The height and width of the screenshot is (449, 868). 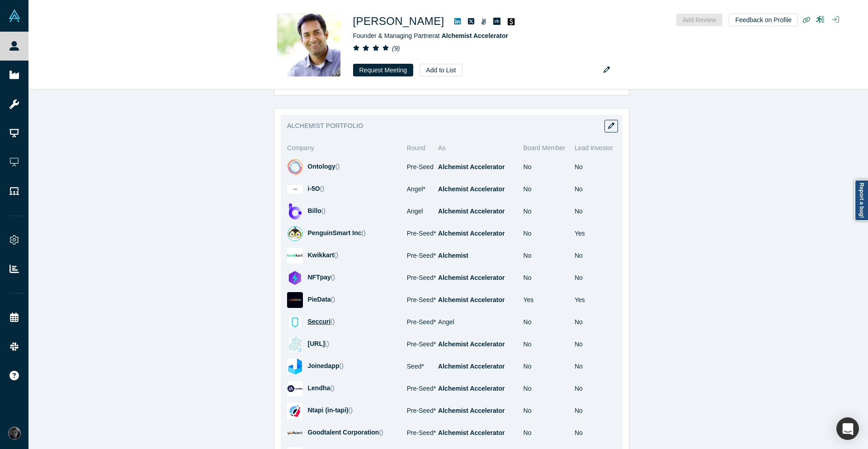 What do you see at coordinates (319, 277) in the screenshot?
I see `a: NFTpay` at bounding box center [319, 277].